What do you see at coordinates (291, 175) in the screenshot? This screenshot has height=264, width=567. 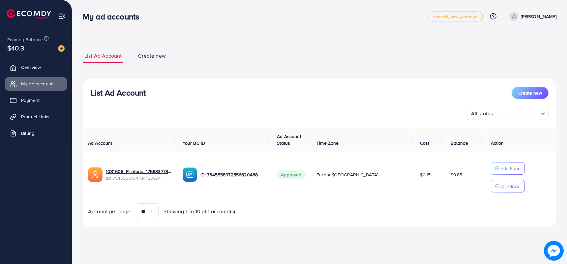 I see `span: Approved` at bounding box center [291, 175].